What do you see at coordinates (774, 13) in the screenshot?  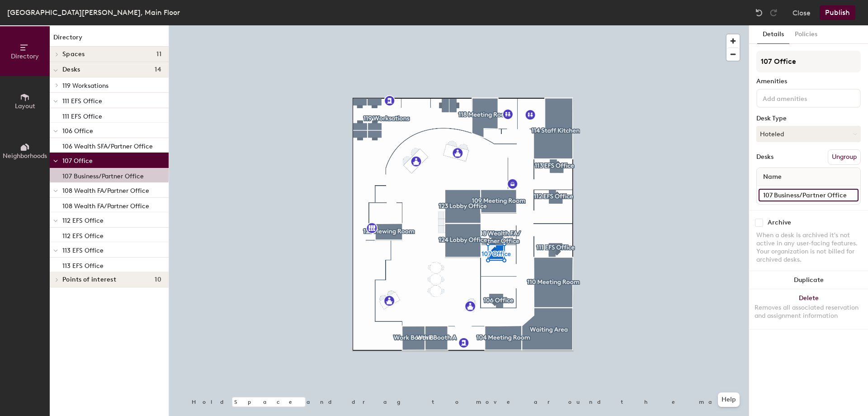 I see `img: Redo` at bounding box center [774, 13].